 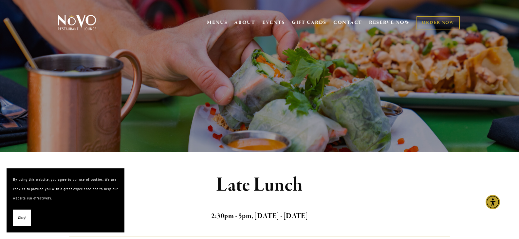 I want to click on a: ORDER NOW, so click(x=438, y=23).